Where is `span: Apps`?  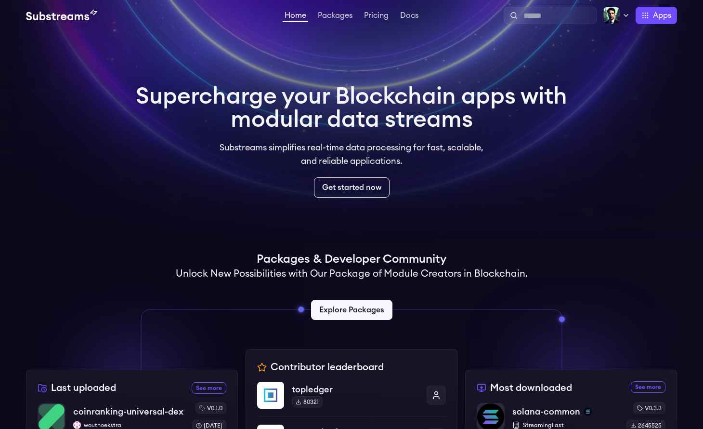
span: Apps is located at coordinates (662, 15).